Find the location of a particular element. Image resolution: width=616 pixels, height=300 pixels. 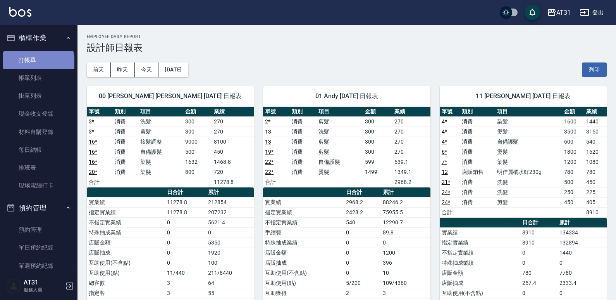

td: 540 is located at coordinates (362, 222).